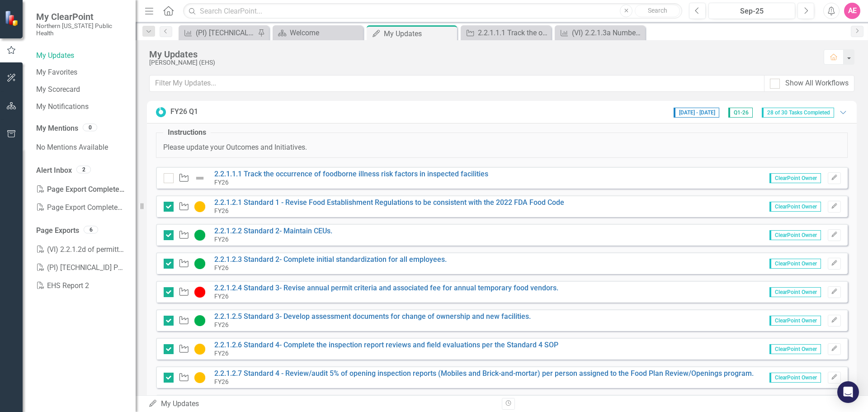 The height and width of the screenshot is (412, 868). I want to click on input: Filter My Updates..., so click(457, 83).